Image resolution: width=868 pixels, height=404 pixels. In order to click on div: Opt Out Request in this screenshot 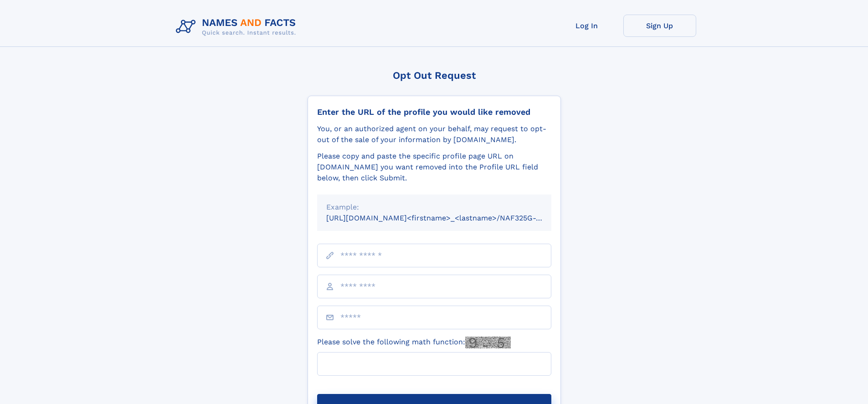, I will do `click(434, 75)`.